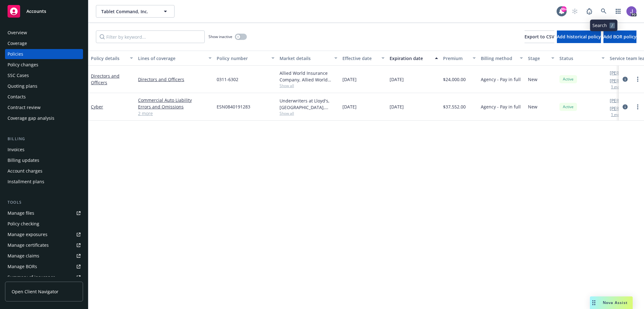 The height and width of the screenshot is (309, 644). Describe the element at coordinates (615, 302) in the screenshot. I see `span: Nova Assist` at that location.